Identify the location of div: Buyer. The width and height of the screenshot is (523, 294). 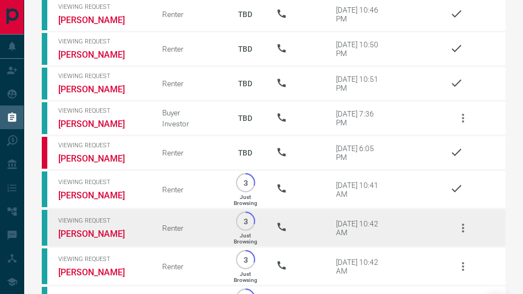
(188, 113).